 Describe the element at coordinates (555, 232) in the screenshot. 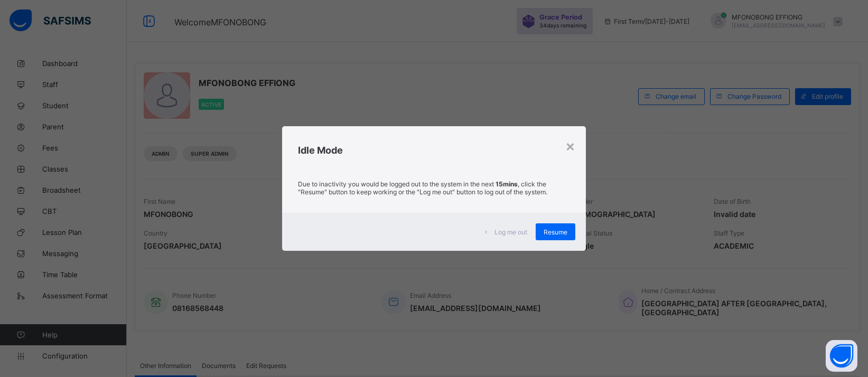

I see `span: Resume` at that location.